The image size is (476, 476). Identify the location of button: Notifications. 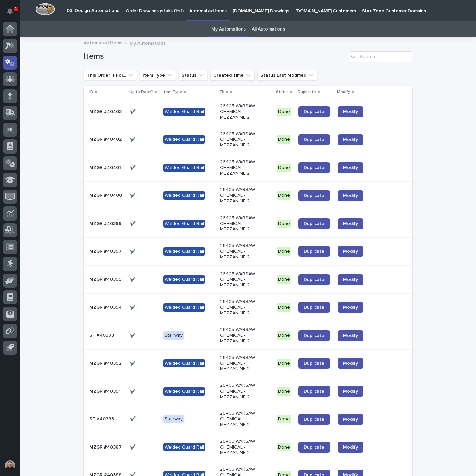
(10, 11).